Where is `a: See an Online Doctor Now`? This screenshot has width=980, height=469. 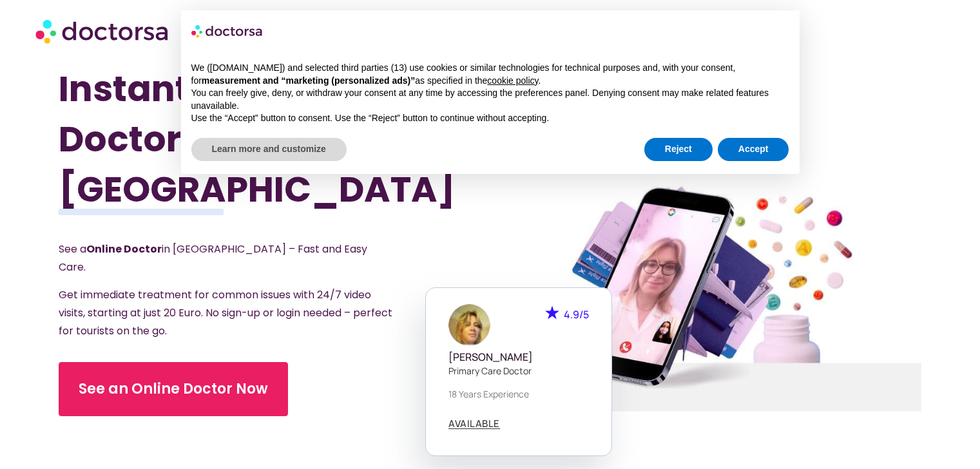
a: See an Online Doctor Now is located at coordinates (173, 390).